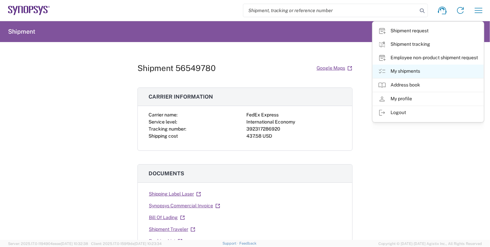  Describe the element at coordinates (22, 32) in the screenshot. I see `h2: Shipment` at that location.